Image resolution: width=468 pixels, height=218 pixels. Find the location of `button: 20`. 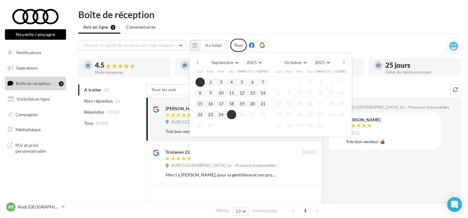

button: 20 is located at coordinates (253, 104).